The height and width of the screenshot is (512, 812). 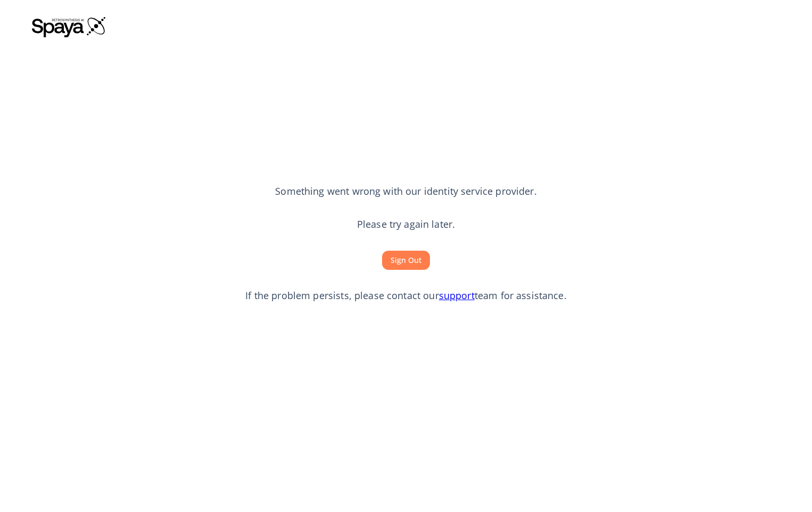 I want to click on button: Sign Out, so click(x=406, y=260).